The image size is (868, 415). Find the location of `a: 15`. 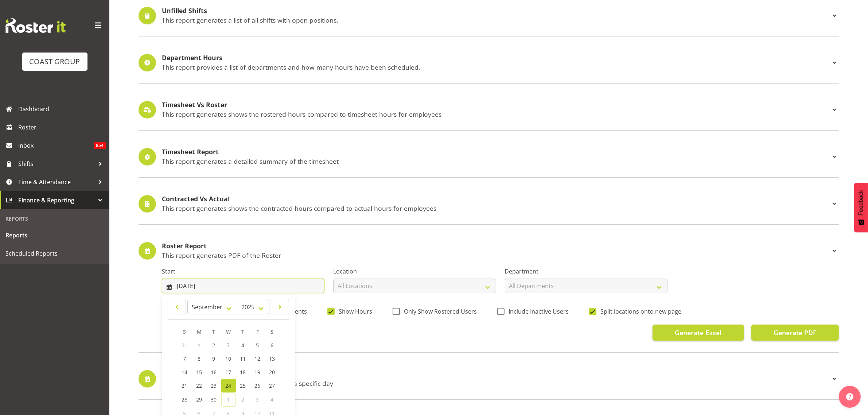

a: 15 is located at coordinates (199, 372).